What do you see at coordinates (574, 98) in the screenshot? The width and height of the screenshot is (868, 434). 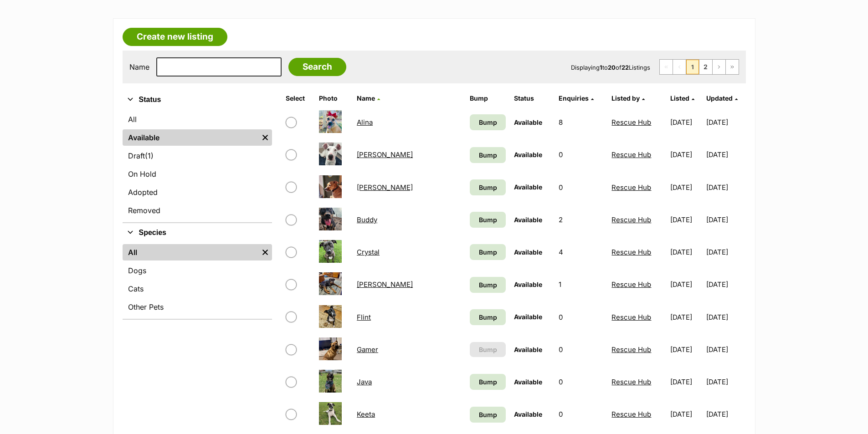 I see `span: translation missing: en.admin.listings.index.attributes.enquiries` at bounding box center [574, 98].